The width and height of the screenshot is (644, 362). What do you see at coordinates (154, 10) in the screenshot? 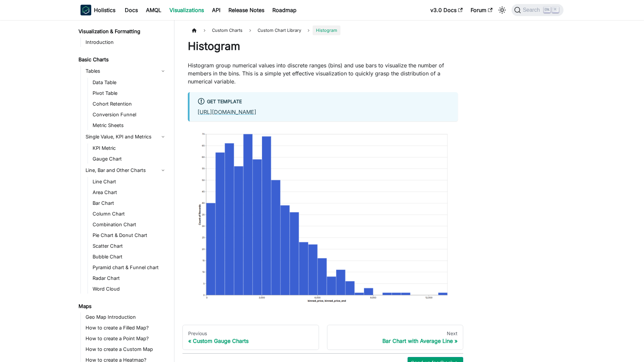
I see `a: AMQL` at bounding box center [154, 10].